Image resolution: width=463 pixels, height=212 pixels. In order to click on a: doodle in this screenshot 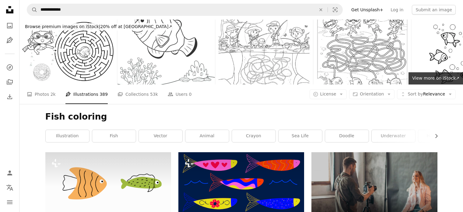, I will do `click(347, 136)`.